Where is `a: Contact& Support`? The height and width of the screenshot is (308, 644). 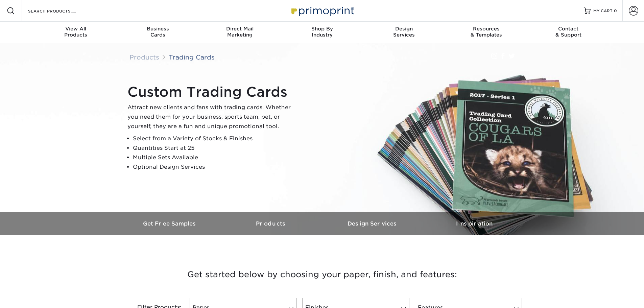
a: Contact& Support is located at coordinates (569, 33).